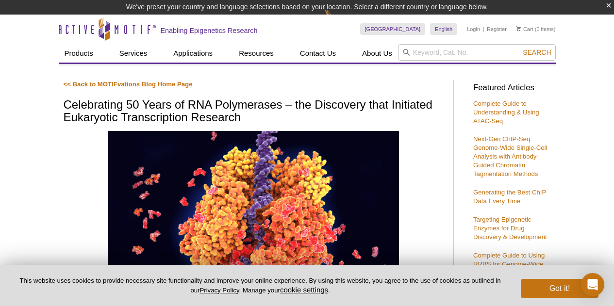 The image size is (614, 306). What do you see at coordinates (133, 53) in the screenshot?
I see `a: Services` at bounding box center [133, 53].